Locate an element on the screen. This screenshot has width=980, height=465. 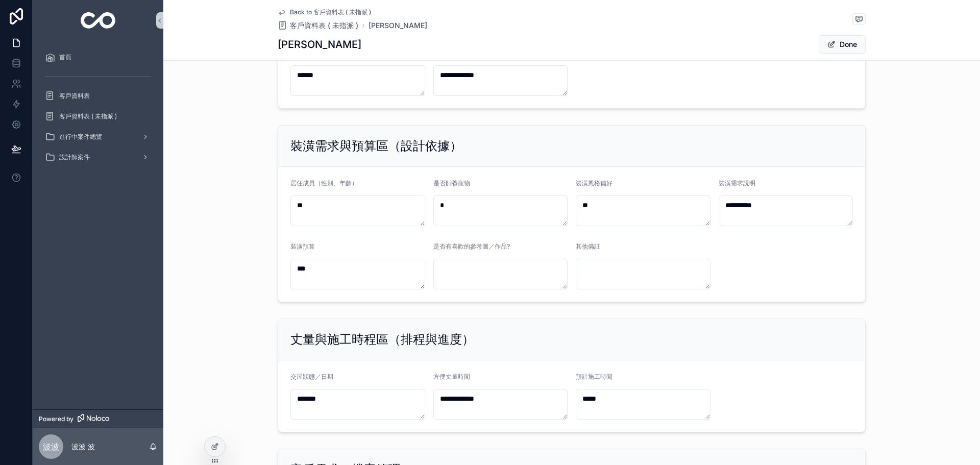
a: 客戶資料表 is located at coordinates (98, 96).